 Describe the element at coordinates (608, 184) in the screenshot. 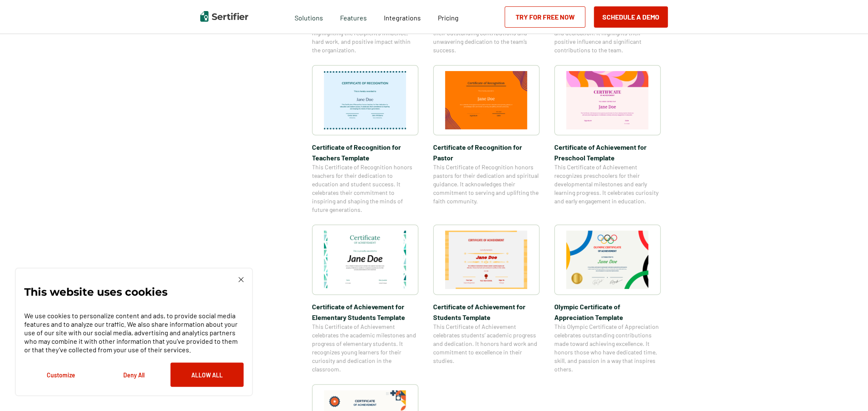

I see `span: This Certificate of Achievement recognizes preschoolers for their developmental milestones and ea...` at that location.